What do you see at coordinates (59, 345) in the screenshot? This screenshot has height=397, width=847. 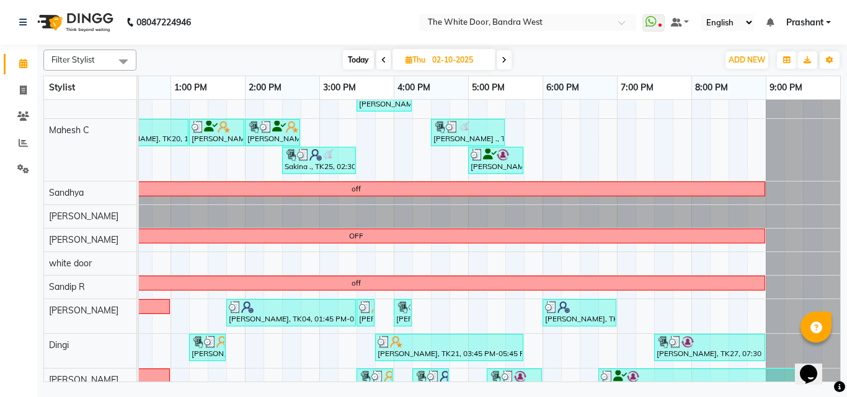 I see `span: Dingi` at bounding box center [59, 345].